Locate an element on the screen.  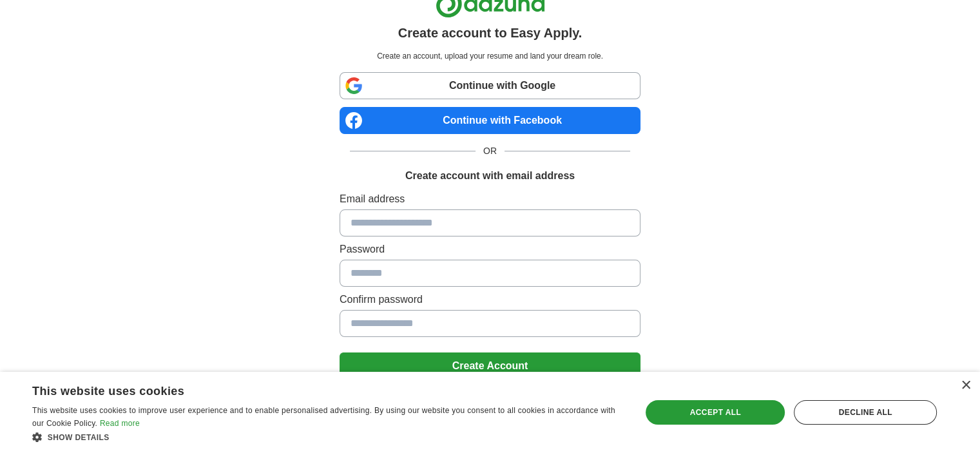
h1: Create account to Easy Apply. is located at coordinates (490, 33).